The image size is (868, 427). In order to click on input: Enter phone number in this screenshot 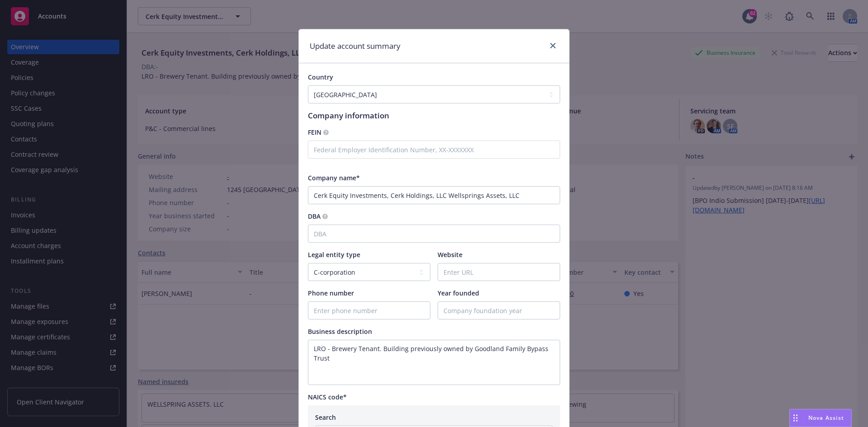, I will do `click(369, 311)`.